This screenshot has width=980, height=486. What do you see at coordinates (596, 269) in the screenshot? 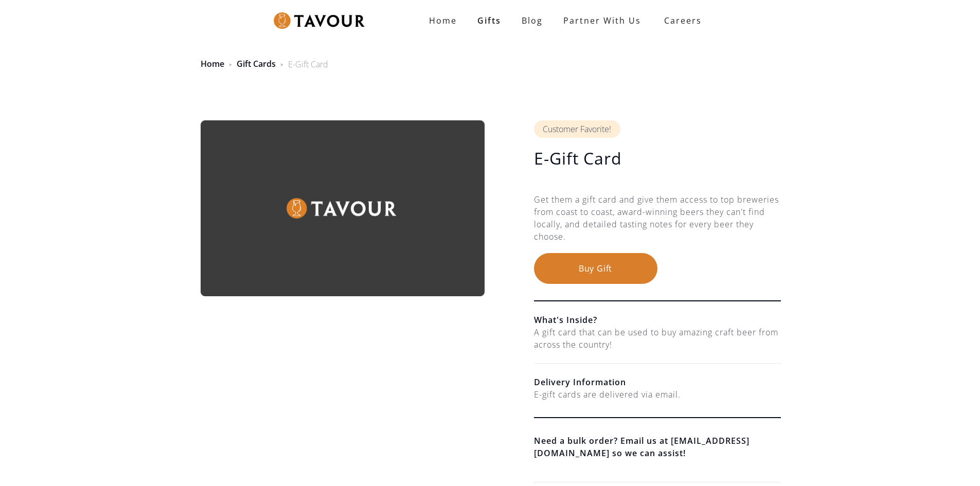
I see `button: Buy Gift` at bounding box center [596, 269].